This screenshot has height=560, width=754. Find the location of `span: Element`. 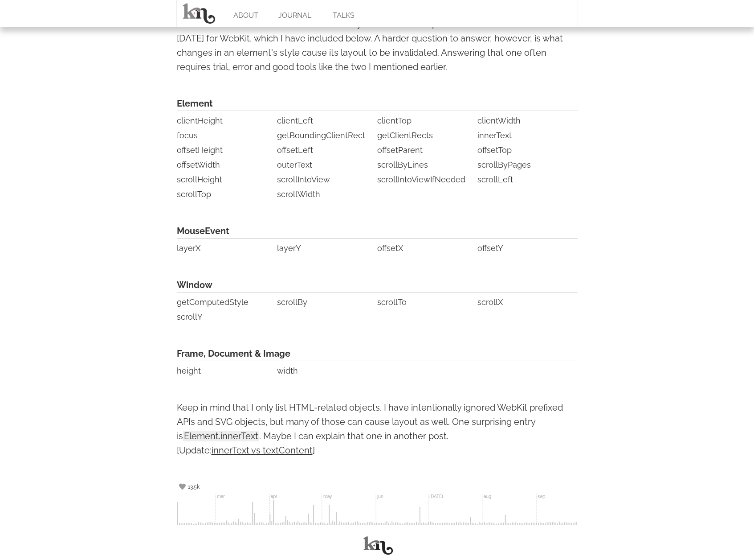

span: Element is located at coordinates (378, 103).